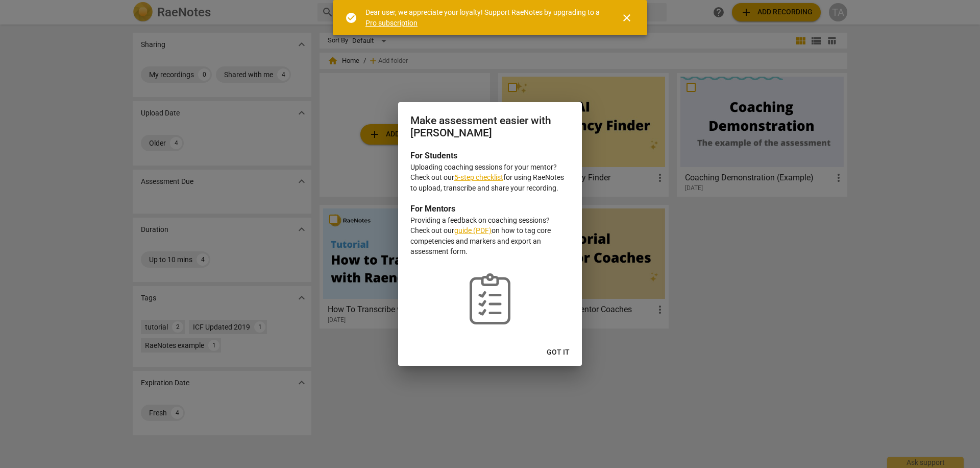 The width and height of the screenshot is (980, 468). I want to click on p: Providing a feedback on coaching sessions? Check out our on how to tag core competencies and mark..., so click(490, 236).